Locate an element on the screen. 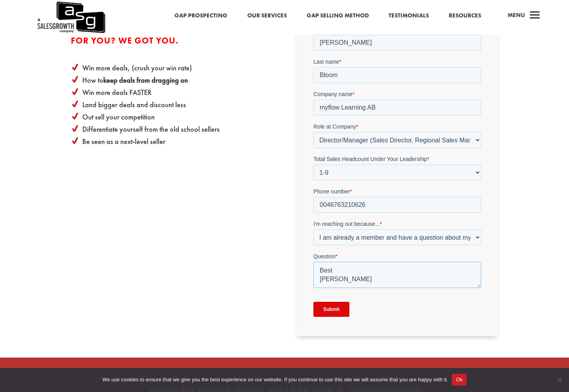  a: Testimonials is located at coordinates (409, 16).